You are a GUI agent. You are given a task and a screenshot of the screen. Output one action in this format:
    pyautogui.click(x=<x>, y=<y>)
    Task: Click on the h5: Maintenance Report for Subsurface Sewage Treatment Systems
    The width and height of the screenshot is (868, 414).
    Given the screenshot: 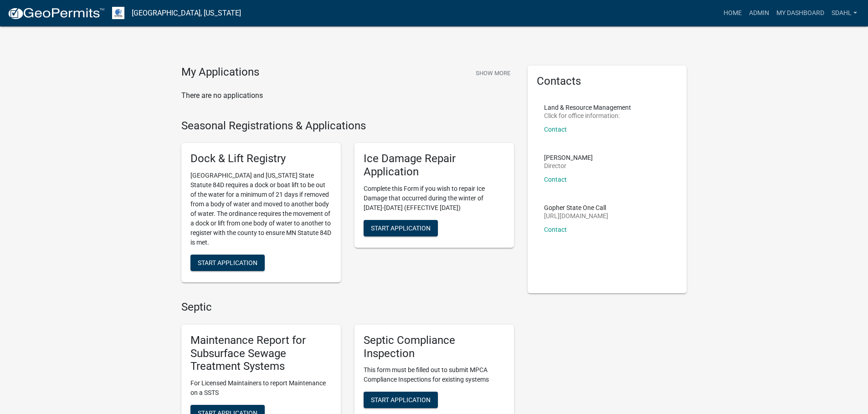 What is the action you would take?
    pyautogui.click(x=261, y=354)
    